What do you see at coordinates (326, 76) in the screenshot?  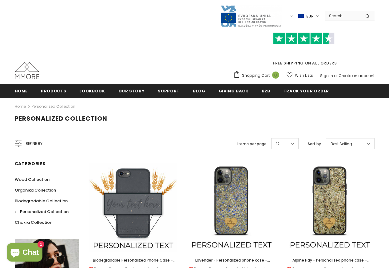 I see `a: Sign In` at bounding box center [326, 76].